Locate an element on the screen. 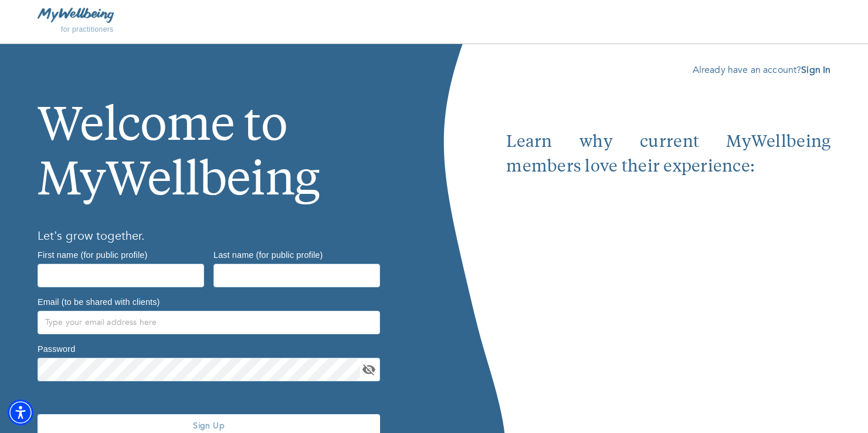  a: Sign In is located at coordinates (816, 70).